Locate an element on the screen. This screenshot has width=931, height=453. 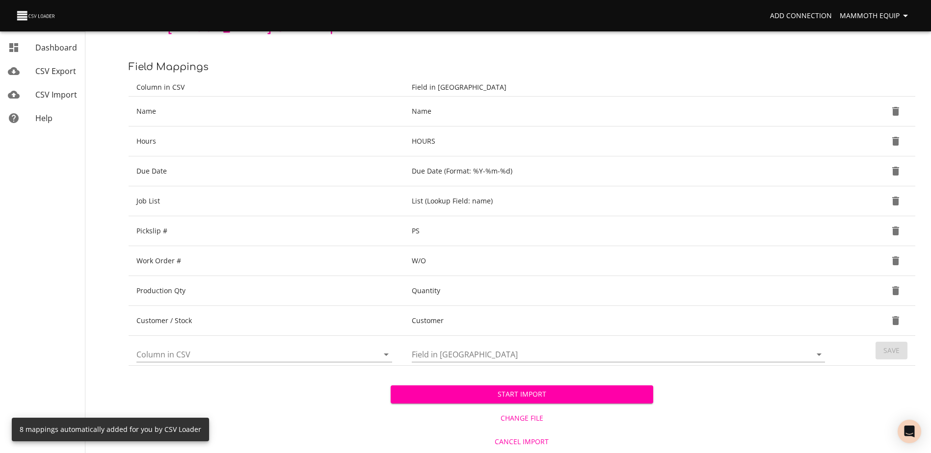
span: Dashboard is located at coordinates (56, 48).